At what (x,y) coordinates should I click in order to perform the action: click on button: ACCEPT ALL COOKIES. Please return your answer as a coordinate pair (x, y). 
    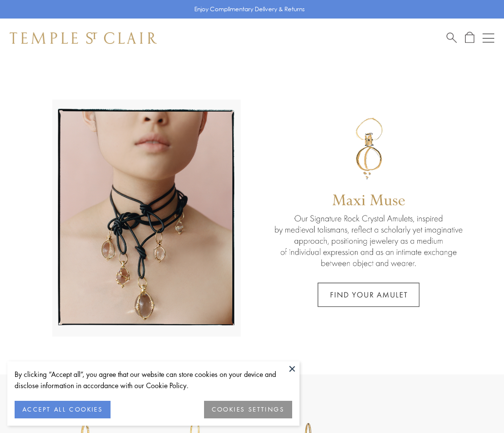
    Looking at the image, I should click on (63, 409).